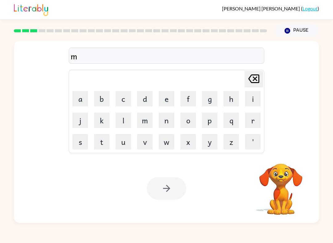 The height and width of the screenshot is (243, 333). I want to click on button: b, so click(102, 99).